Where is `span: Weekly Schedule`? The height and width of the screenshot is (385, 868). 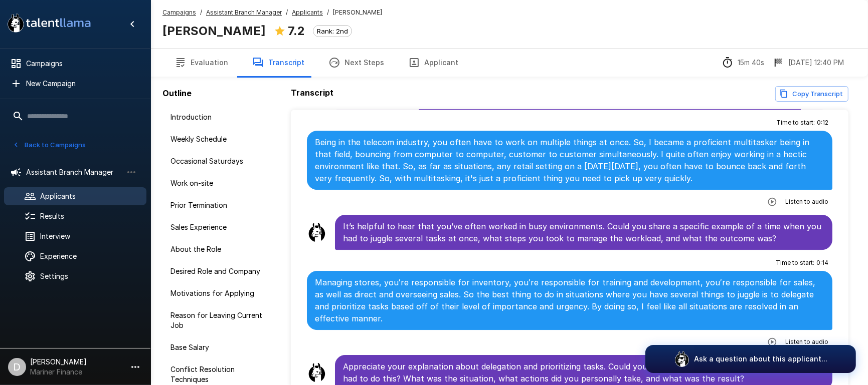 span: Weekly Schedule is located at coordinates (220, 140).